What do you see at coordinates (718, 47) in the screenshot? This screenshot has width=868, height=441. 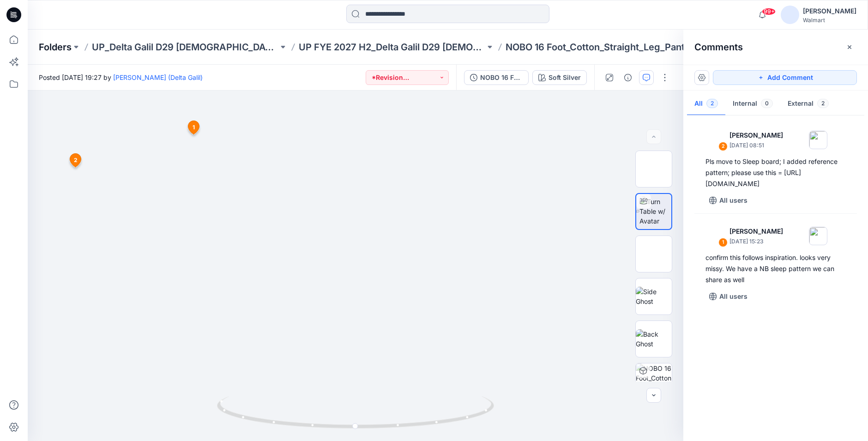 I see `h2: Comments` at bounding box center [718, 47].